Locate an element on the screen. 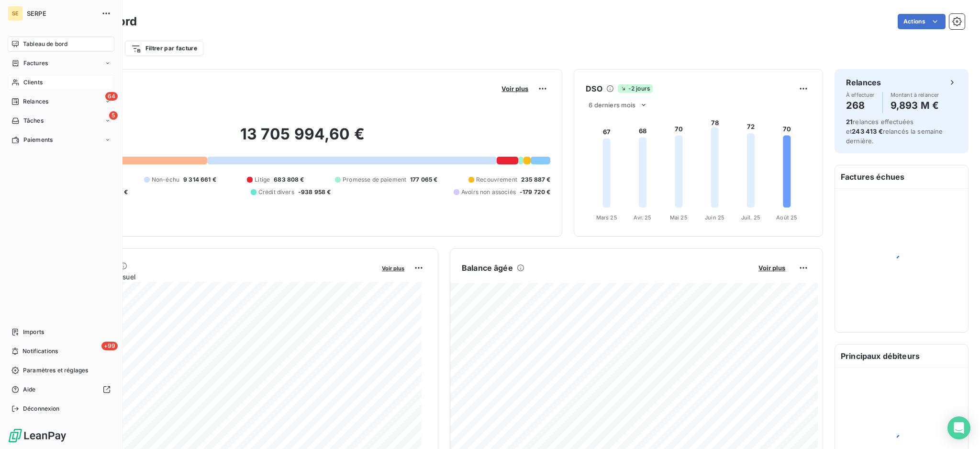  a: Paramètres et réglages is located at coordinates (61, 370).